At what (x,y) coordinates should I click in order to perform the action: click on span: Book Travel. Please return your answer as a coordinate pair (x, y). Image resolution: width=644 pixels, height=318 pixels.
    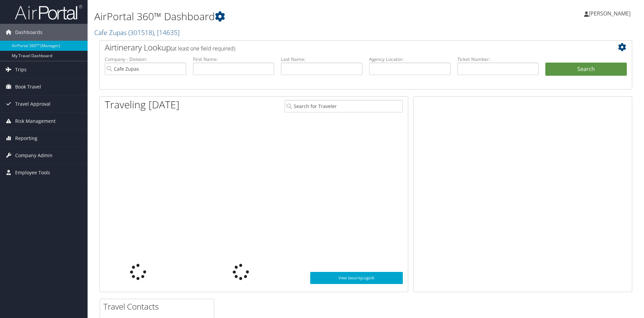
    Looking at the image, I should click on (28, 87).